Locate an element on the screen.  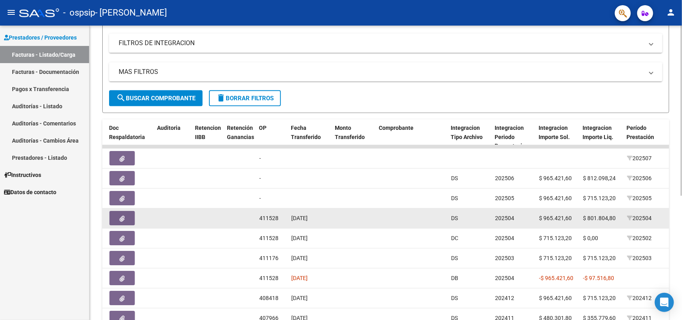
span: Retencion IIBB is located at coordinates (208, 132).